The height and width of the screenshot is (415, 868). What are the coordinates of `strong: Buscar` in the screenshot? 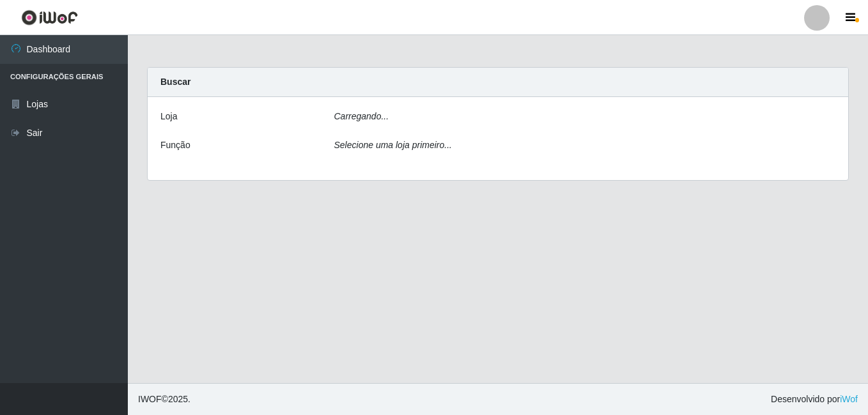 It's located at (175, 81).